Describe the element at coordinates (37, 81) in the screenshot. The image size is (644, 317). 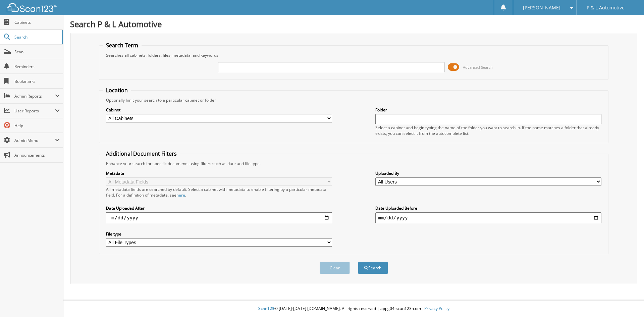
I see `span: Bookmarks` at that location.